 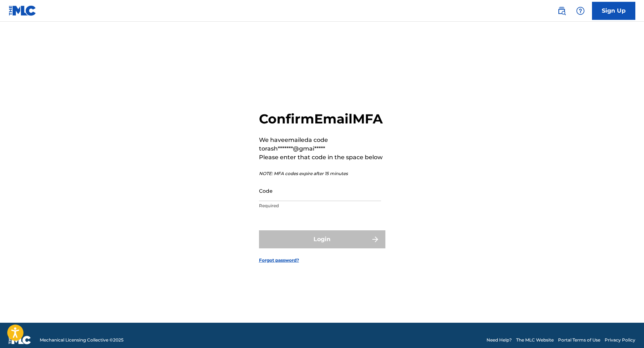 What do you see at coordinates (562, 11) in the screenshot?
I see `img: search` at bounding box center [562, 11].